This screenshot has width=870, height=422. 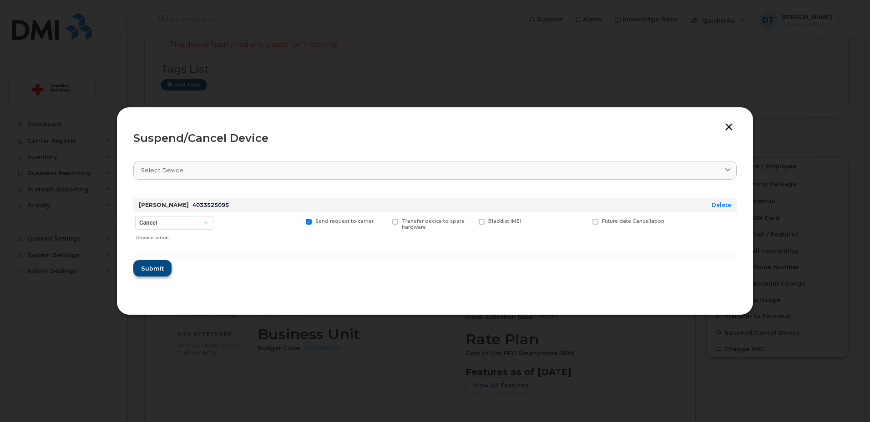 I want to click on span: Send request to carrier, so click(x=344, y=221).